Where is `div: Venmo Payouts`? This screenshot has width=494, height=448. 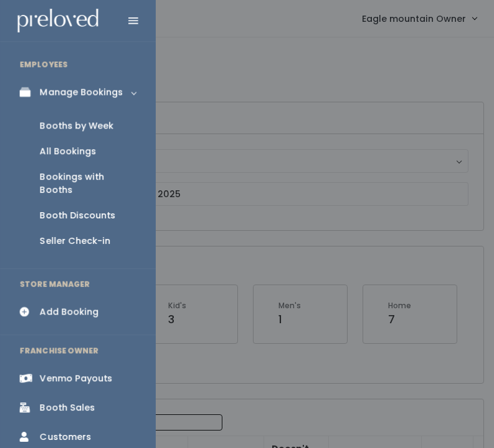 div: Venmo Payouts is located at coordinates (76, 378).